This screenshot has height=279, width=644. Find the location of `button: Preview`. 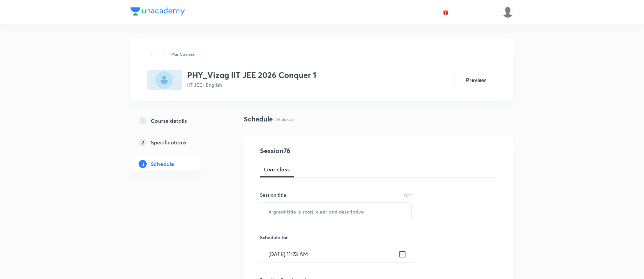

button: Preview is located at coordinates (476, 80).